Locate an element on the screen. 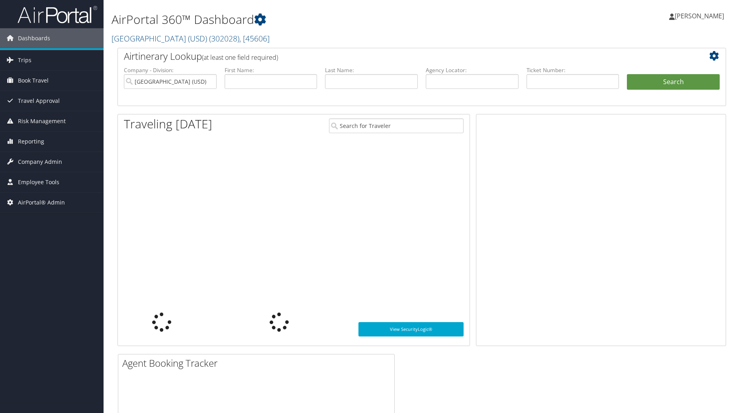 Image resolution: width=740 pixels, height=413 pixels. span: Employee Tools is located at coordinates (39, 182).